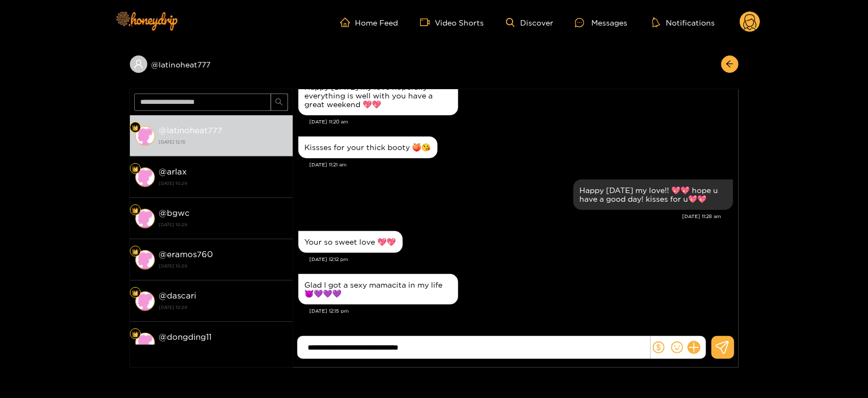 The height and width of the screenshot is (398, 868). What do you see at coordinates (279, 102) in the screenshot?
I see `span: search` at bounding box center [279, 102].